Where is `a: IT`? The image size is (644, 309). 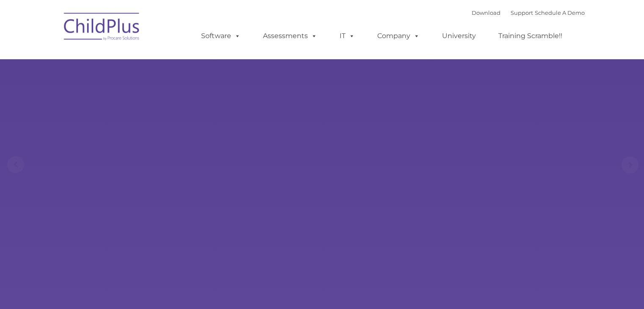
a: IT is located at coordinates (347, 36).